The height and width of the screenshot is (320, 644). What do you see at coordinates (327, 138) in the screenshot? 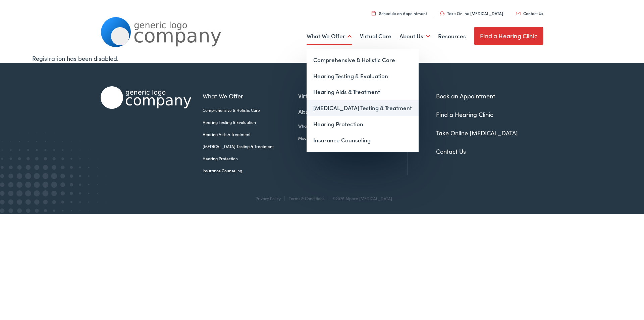
I see `a: Meet the Team` at bounding box center [327, 138].